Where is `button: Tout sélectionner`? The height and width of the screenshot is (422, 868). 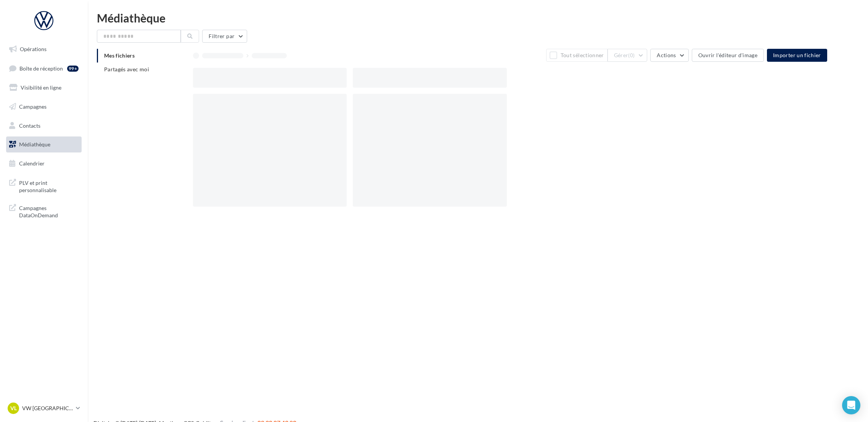
button: Tout sélectionner is located at coordinates (577, 55).